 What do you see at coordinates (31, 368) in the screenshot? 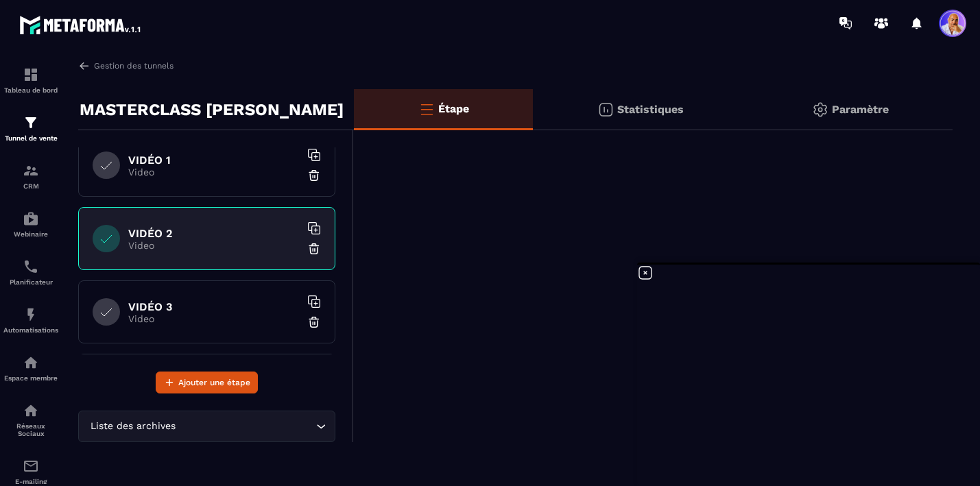
I see `a: automationsautomationsEspace membre` at bounding box center [31, 368].